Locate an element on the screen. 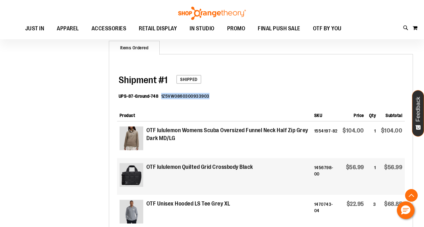 The image size is (424, 227). a: OTF BY YOU is located at coordinates (327, 29).